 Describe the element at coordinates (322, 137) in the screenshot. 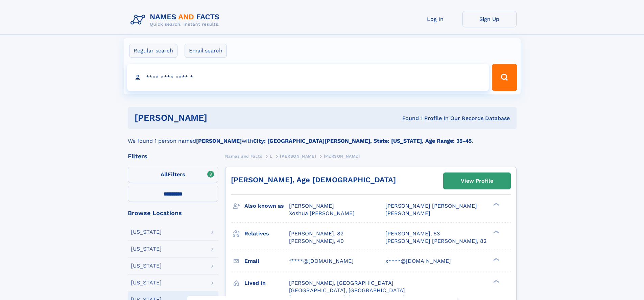

I see `div: We found 1 person named with .` at that location.